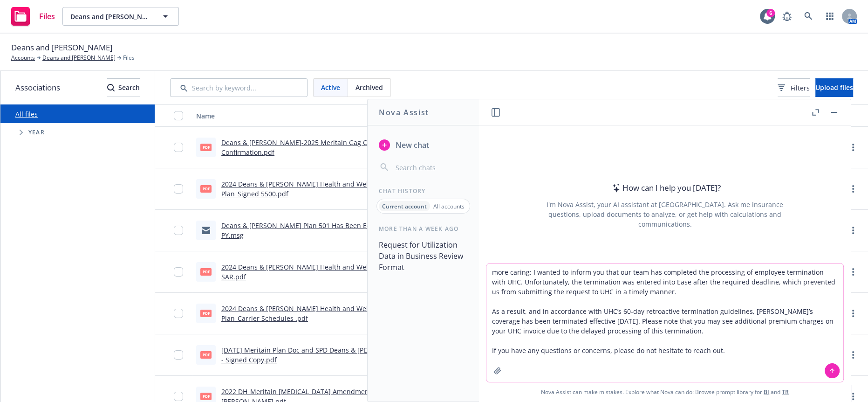 The width and height of the screenshot is (868, 402). What do you see at coordinates (123, 88) in the screenshot?
I see `div: Search` at bounding box center [123, 88].